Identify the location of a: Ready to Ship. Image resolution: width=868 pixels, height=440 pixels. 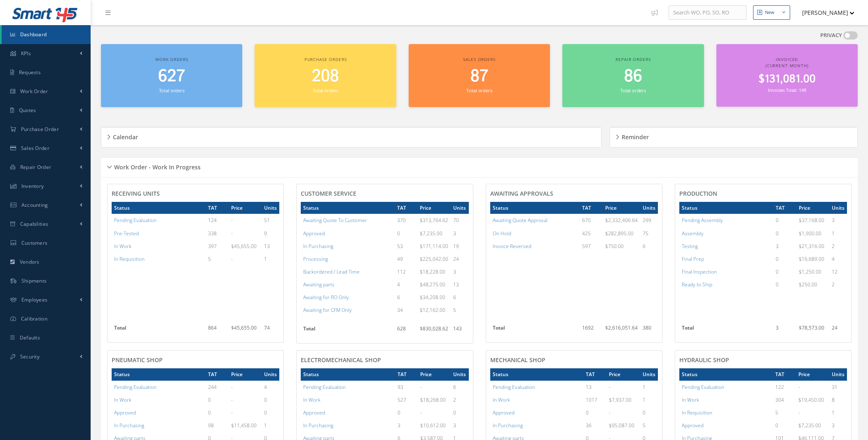
(697, 285).